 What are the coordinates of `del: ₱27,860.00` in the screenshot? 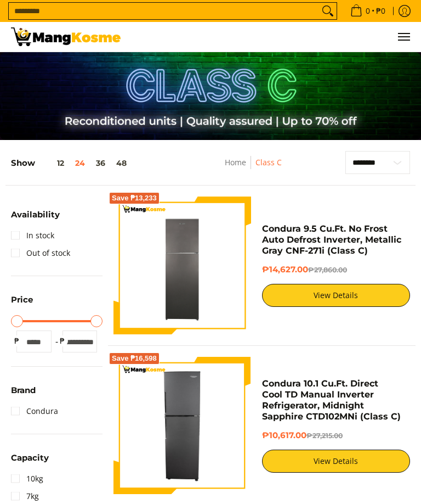 It's located at (327, 270).